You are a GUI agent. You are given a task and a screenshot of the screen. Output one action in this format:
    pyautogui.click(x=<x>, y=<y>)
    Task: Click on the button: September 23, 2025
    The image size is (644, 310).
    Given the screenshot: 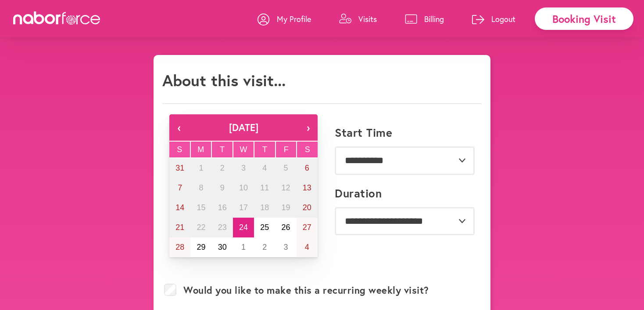 What is the action you would take?
    pyautogui.click(x=222, y=227)
    